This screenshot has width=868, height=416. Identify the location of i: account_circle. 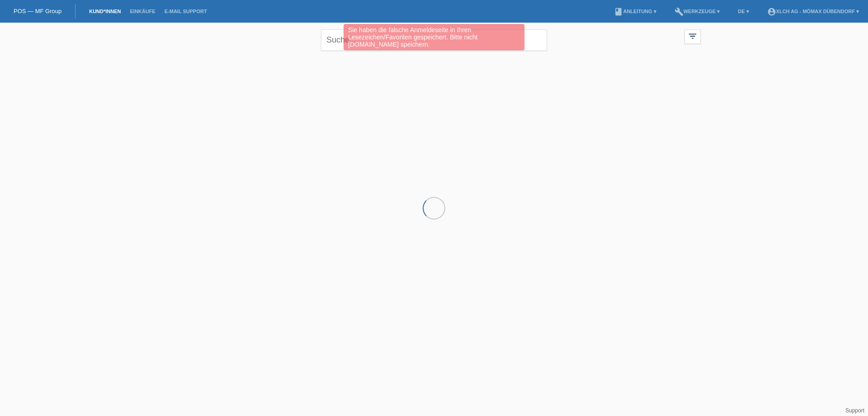
(772, 12).